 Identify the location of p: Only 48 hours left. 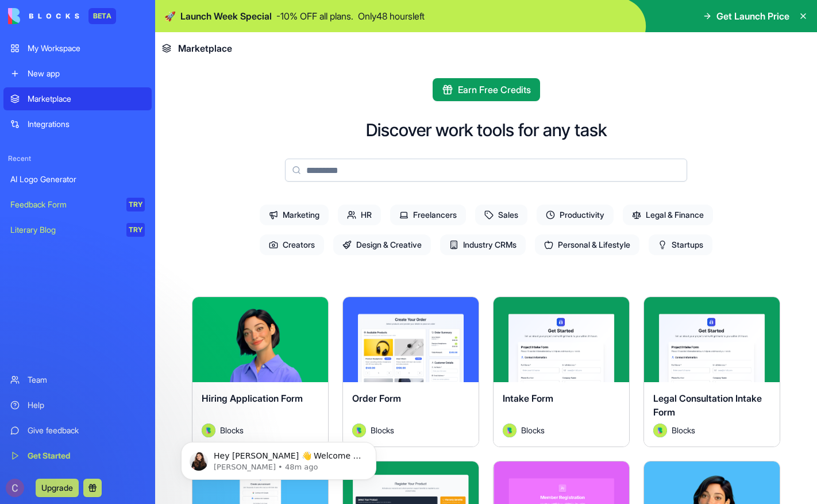
(391, 16).